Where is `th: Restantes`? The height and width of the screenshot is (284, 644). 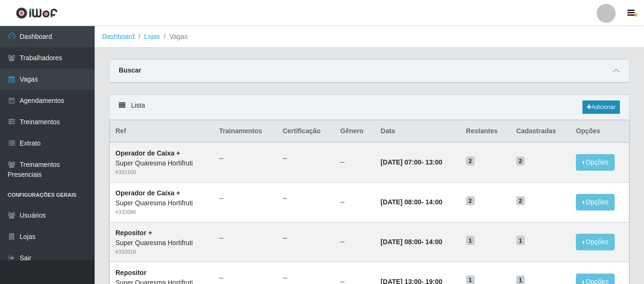 th: Restantes is located at coordinates (486, 131).